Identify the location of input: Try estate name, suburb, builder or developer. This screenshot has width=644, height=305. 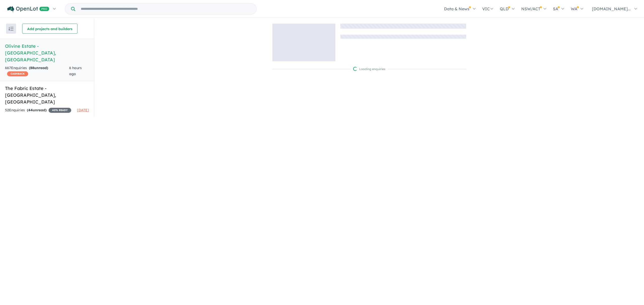
(166, 9).